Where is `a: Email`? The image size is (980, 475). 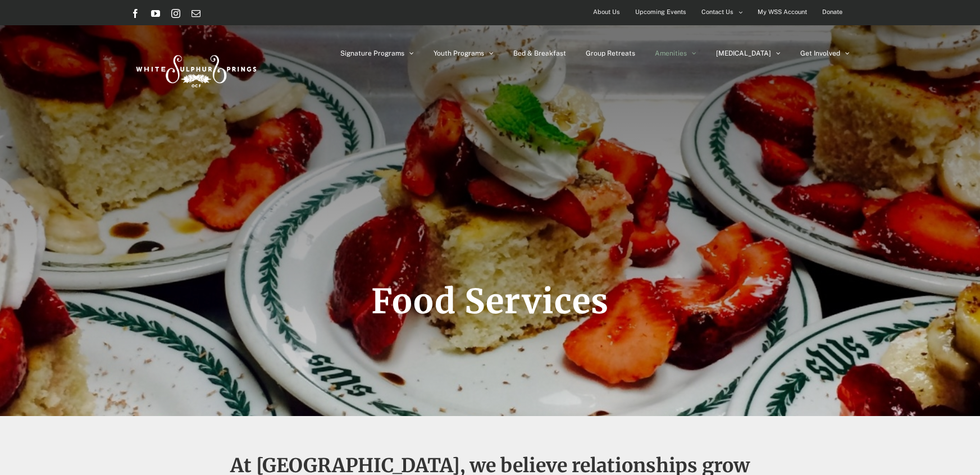
a: Email is located at coordinates (196, 14).